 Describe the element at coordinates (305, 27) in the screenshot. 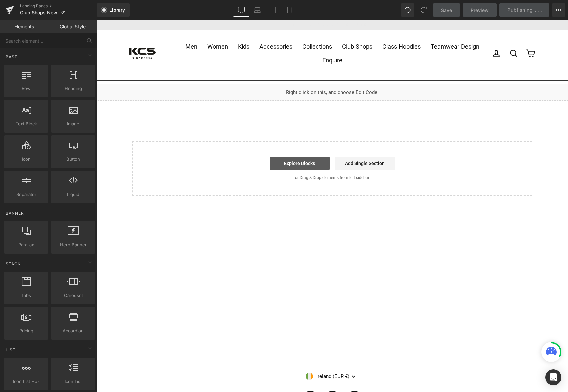

I see `a: Class Hoodies` at that location.